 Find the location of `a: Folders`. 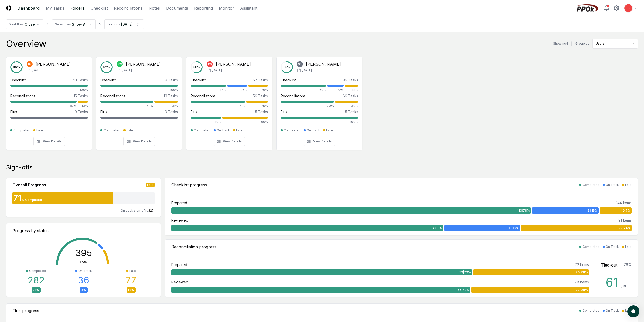

a: Folders is located at coordinates (77, 8).